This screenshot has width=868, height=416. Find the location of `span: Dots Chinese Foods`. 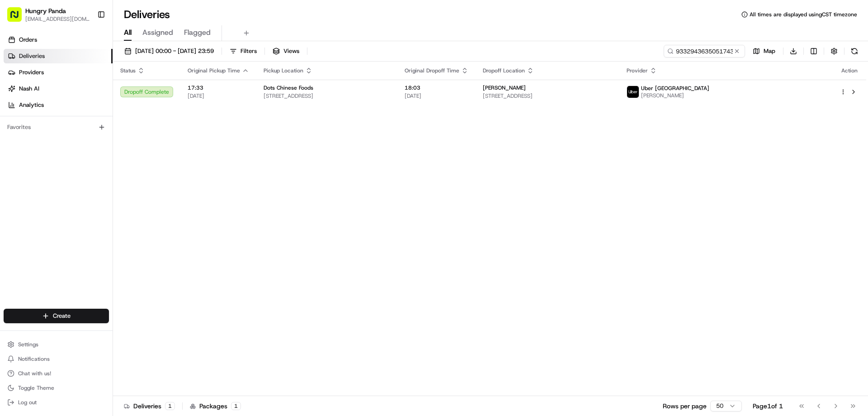

span: Dots Chinese Foods is located at coordinates (289, 87).